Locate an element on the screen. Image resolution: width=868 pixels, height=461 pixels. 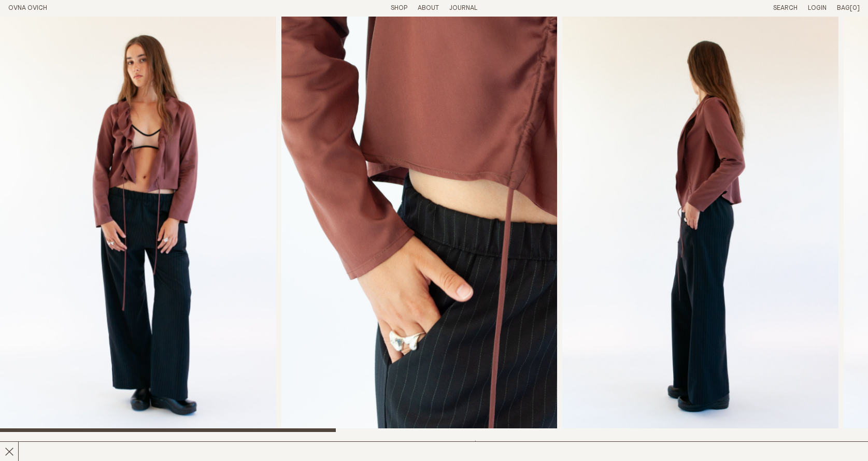
a: Shop is located at coordinates (399, 8).